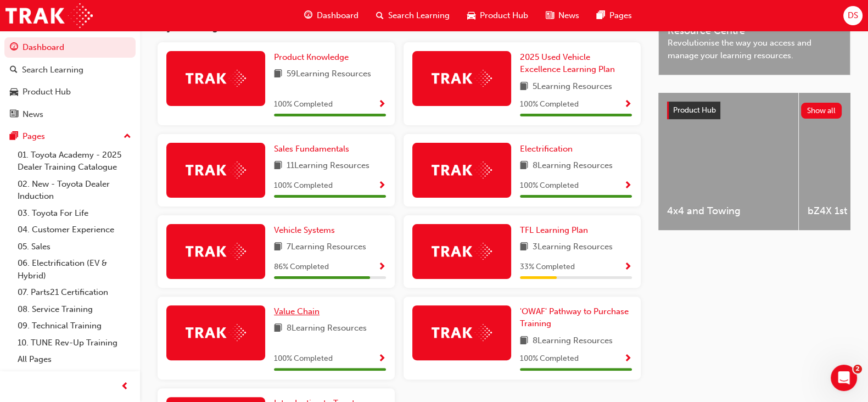 This screenshot has height=402, width=868. Describe the element at coordinates (504, 15) in the screenshot. I see `span: Product Hub` at that location.